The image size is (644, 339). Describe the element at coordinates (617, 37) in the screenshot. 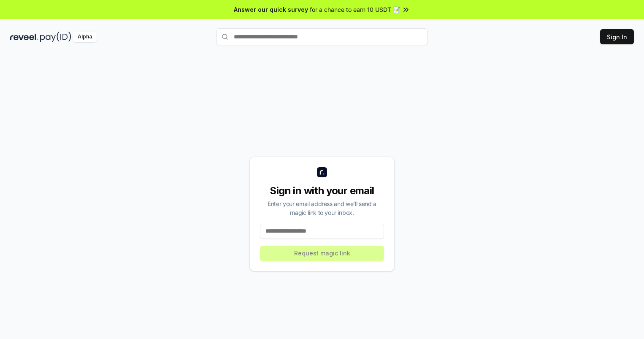

I see `button: Sign In` at that location.